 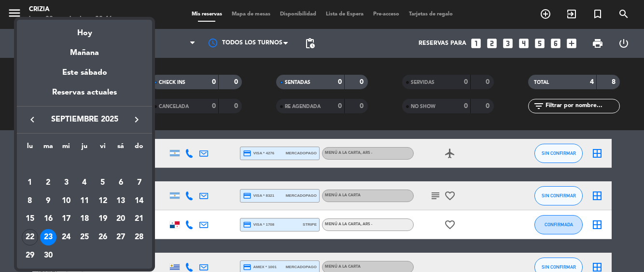 What do you see at coordinates (84, 219) in the screenshot?
I see `td: 18 de septiembre de 2025` at bounding box center [84, 219].